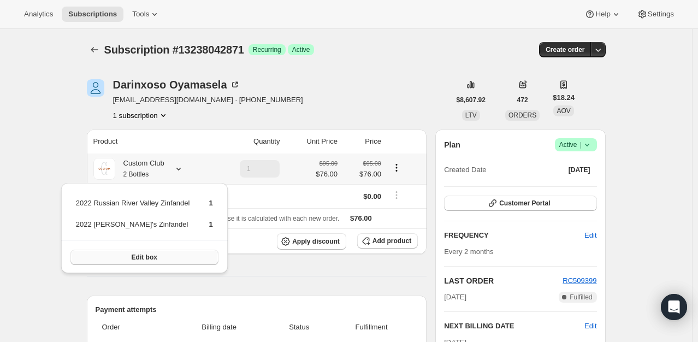 The image size is (698, 342). Describe the element at coordinates (257, 310) in the screenshot. I see `h2: Payment attempts` at that location.